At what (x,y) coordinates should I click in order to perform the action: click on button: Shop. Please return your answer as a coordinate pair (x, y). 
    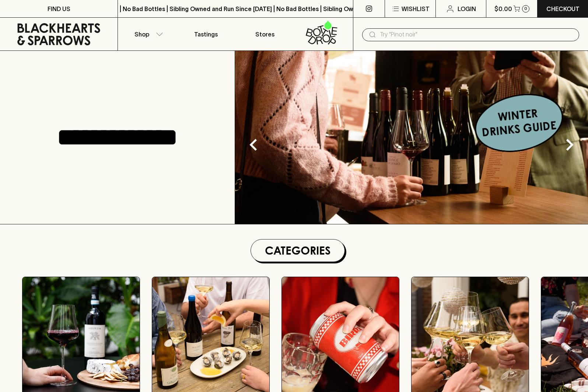
    Looking at the image, I should click on (147, 34).